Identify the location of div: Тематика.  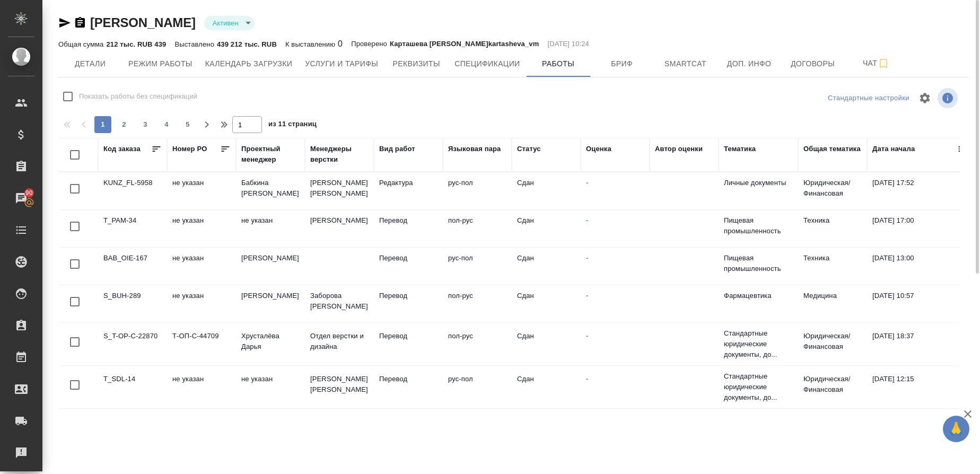
(740, 149).